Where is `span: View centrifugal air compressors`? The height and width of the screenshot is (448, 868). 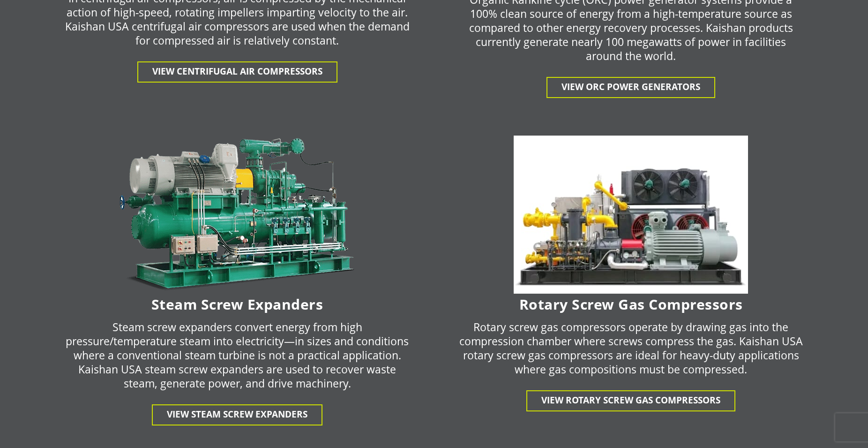 span: View centrifugal air compressors is located at coordinates (238, 71).